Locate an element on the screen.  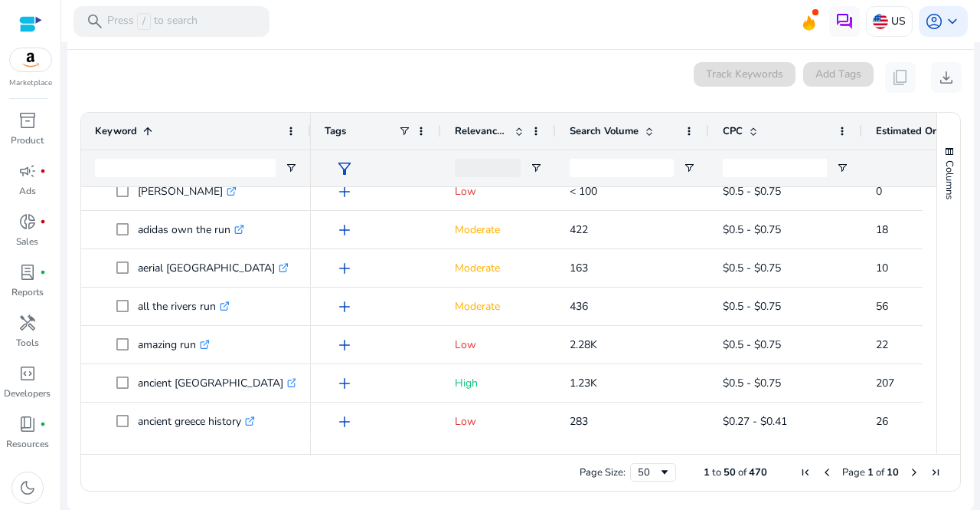
span: 2.28K is located at coordinates (584, 344).